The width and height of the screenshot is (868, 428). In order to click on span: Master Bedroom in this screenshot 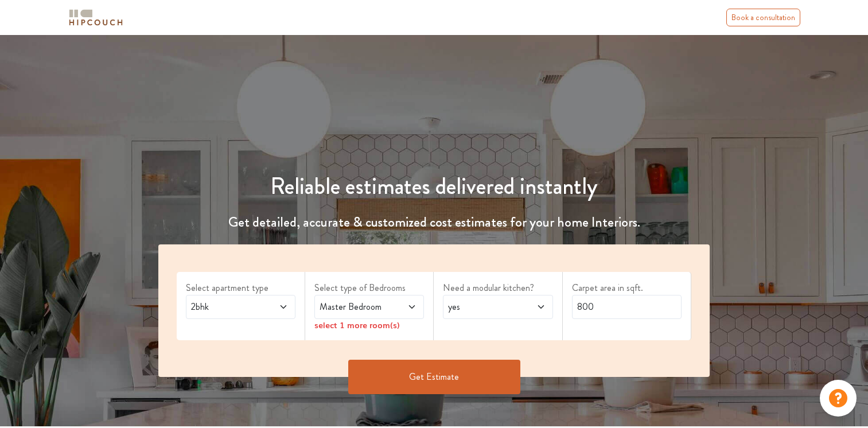, I will do `click(354, 307)`.